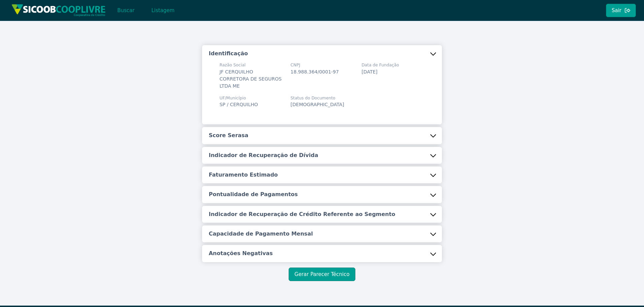 Image resolution: width=644 pixels, height=307 pixels. I want to click on h5: Identificação, so click(228, 54).